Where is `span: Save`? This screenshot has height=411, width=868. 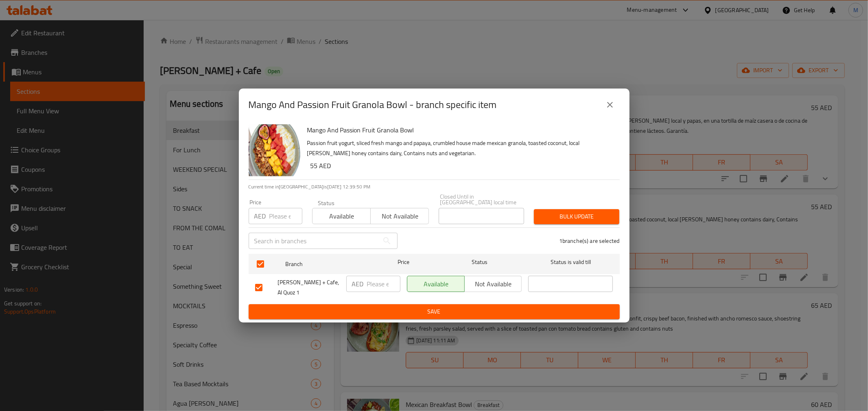
span: Save is located at coordinates (434, 312).